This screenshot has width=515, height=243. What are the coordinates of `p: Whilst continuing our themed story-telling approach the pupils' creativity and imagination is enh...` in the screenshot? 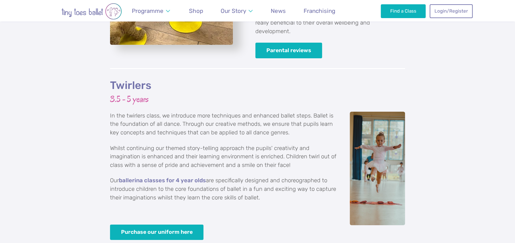 It's located at (257, 157).